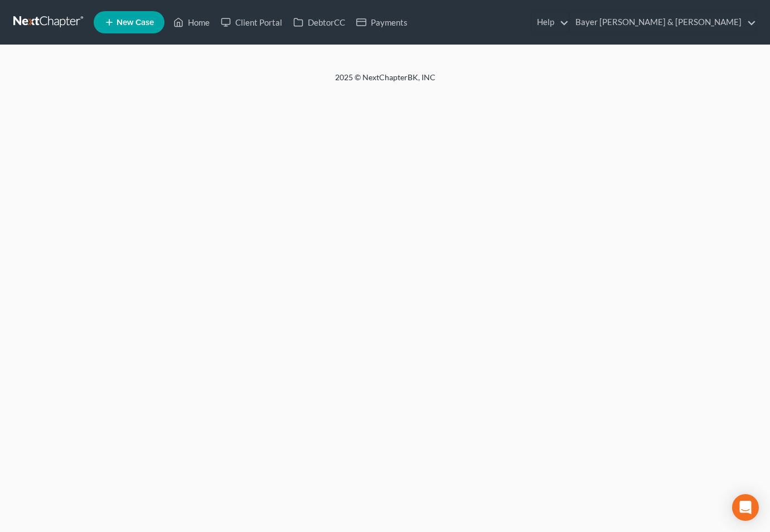 The image size is (770, 532). What do you see at coordinates (745, 508) in the screenshot?
I see `div: Open Intercom Messenger` at bounding box center [745, 508].